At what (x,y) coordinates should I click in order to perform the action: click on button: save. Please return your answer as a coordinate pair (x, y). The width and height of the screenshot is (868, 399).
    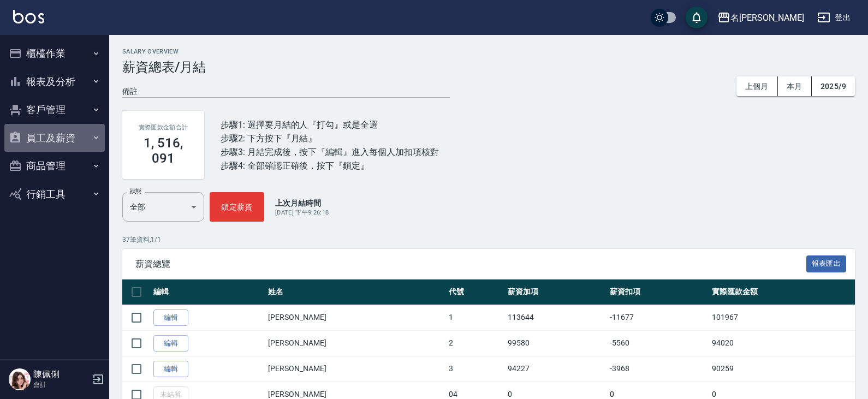
    Looking at the image, I should click on (697, 17).